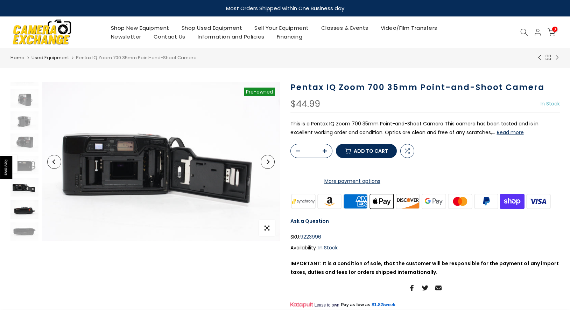 The height and width of the screenshot is (310, 570). What do you see at coordinates (50, 58) in the screenshot?
I see `a: Used Equipment` at bounding box center [50, 58].